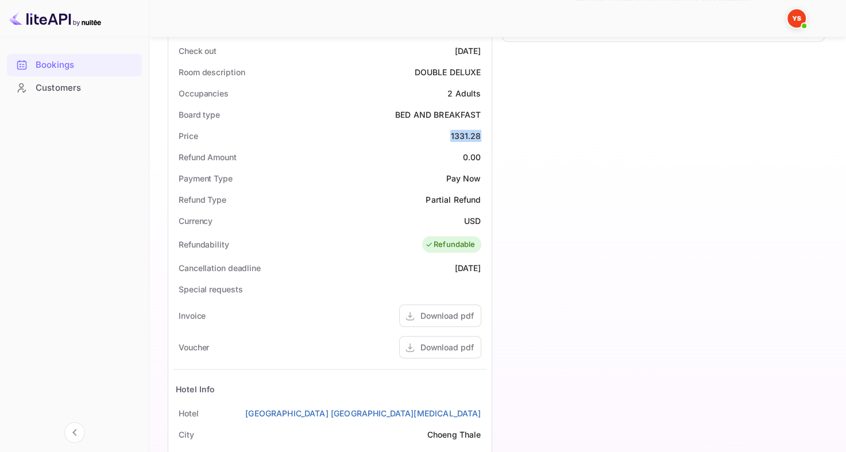  Describe the element at coordinates (448, 72) in the screenshot. I see `div: DOUBLE DELUXE` at that location.